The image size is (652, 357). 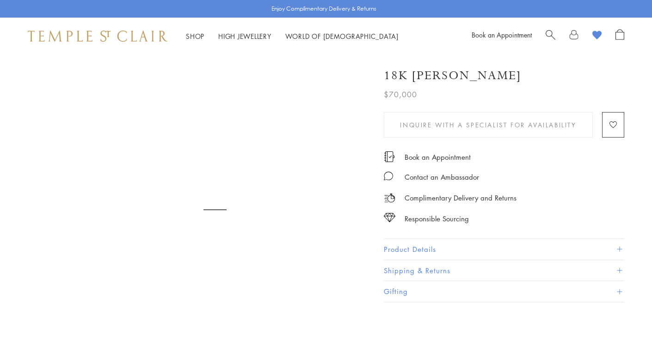 What do you see at coordinates (390, 217) in the screenshot?
I see `img: icon_sourcing.svg` at bounding box center [390, 217].